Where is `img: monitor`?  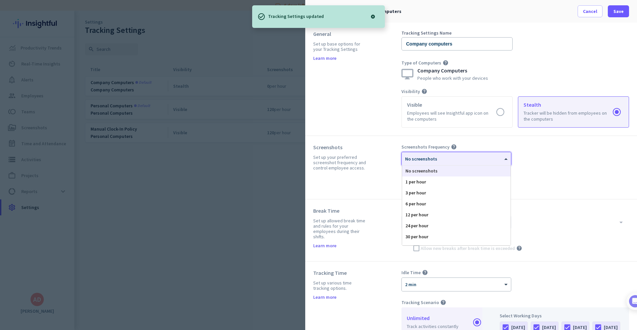
img: monitor is located at coordinates (408, 74).